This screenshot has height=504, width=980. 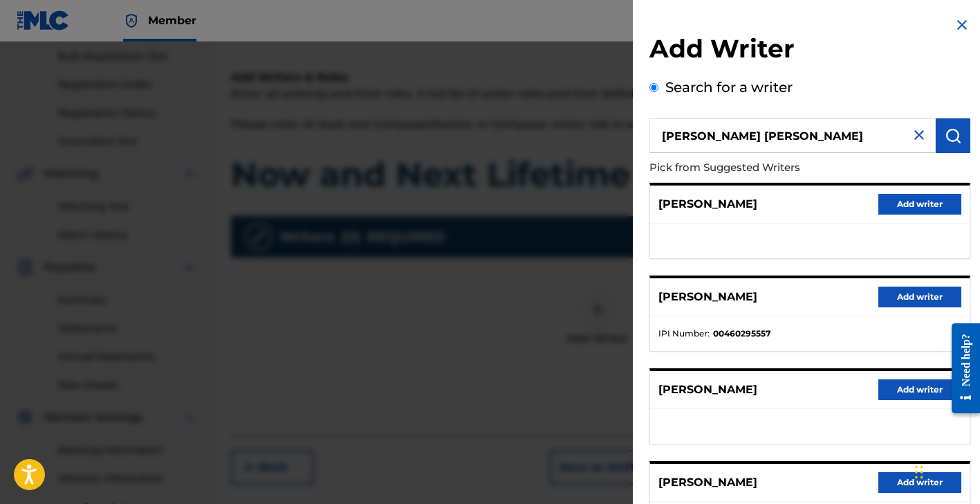 What do you see at coordinates (24, 48) in the screenshot?
I see `div: Need help?` at bounding box center [24, 48].